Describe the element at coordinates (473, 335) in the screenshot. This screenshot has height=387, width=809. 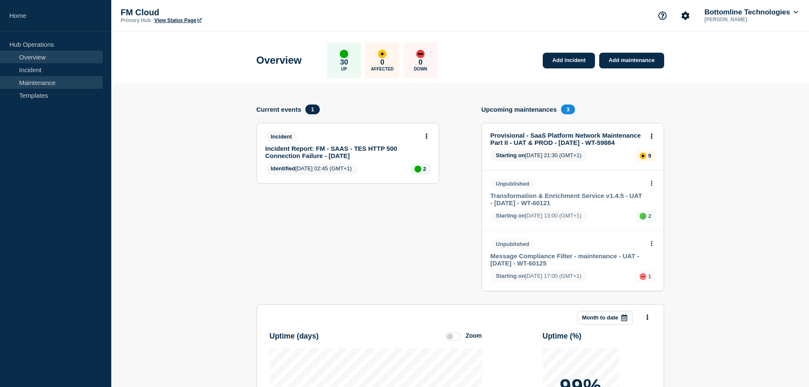
I see `div: Zoom` at that location.